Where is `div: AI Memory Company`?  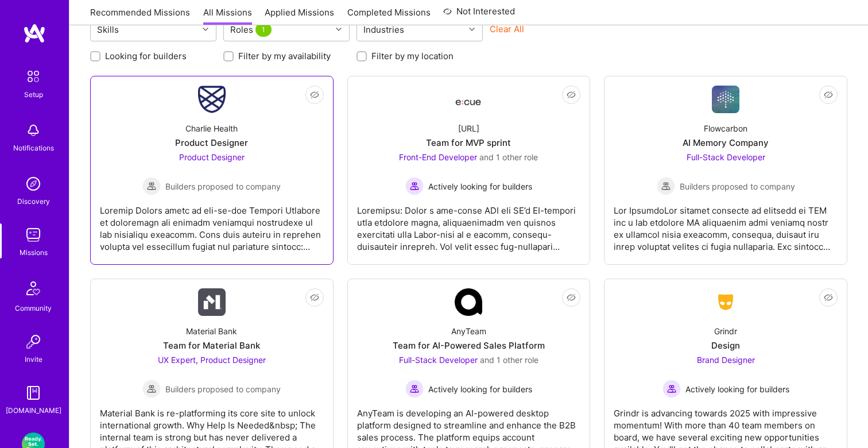
div: AI Memory Company is located at coordinates (726, 143).